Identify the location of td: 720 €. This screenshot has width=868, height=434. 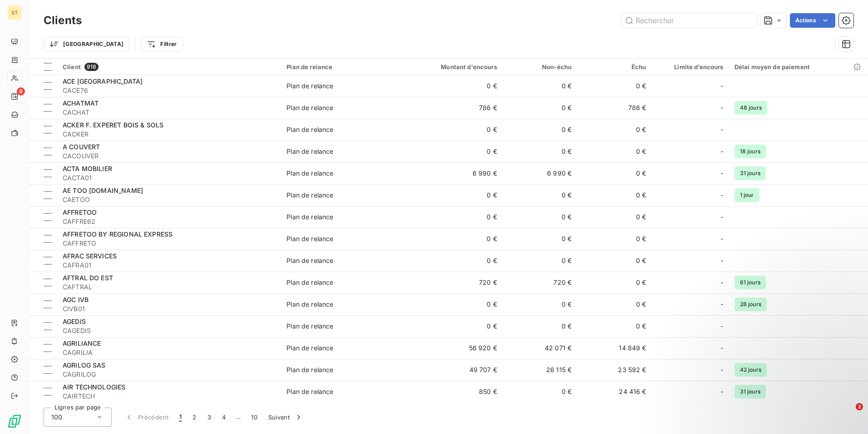
(453, 282).